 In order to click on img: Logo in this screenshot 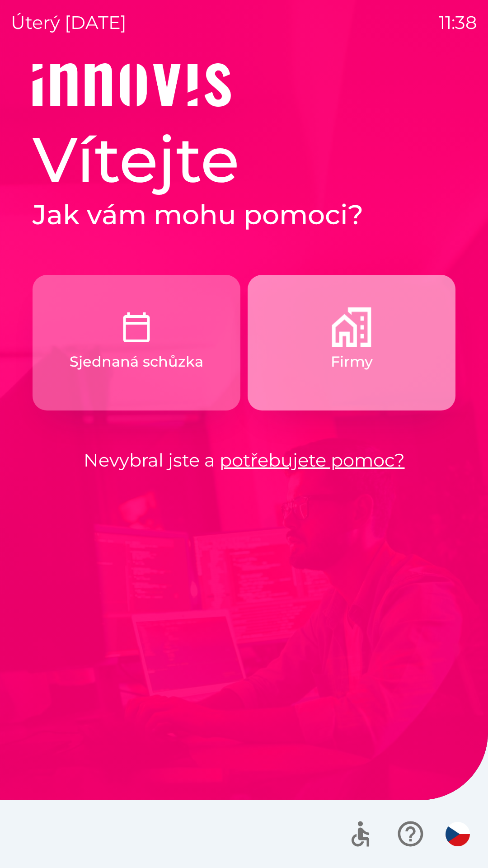, I will do `click(244, 85)`.